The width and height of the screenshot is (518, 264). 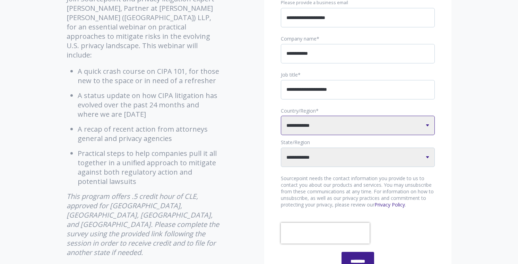 I want to click on span: Country/Region, so click(x=298, y=111).